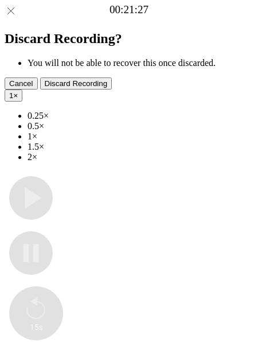 The height and width of the screenshot is (342, 258). What do you see at coordinates (141, 137) in the screenshot?
I see `li: 1×` at bounding box center [141, 137].